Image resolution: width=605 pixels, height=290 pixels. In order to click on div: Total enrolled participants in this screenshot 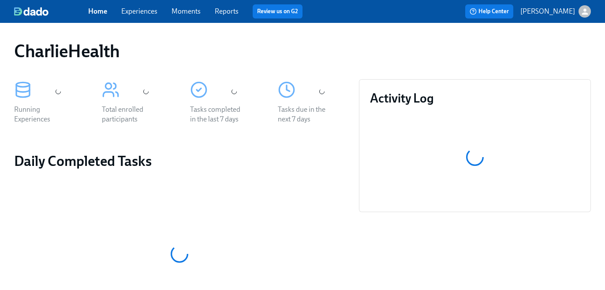, I will do `click(130, 115)`.